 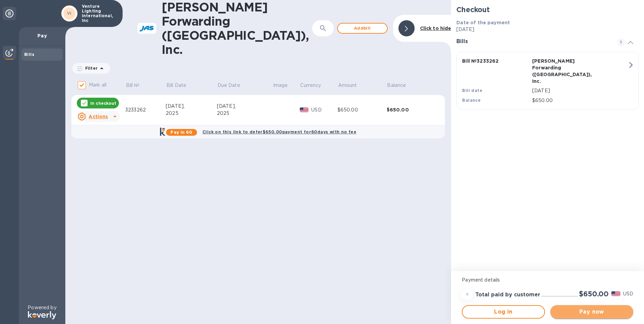 I want to click on p: Mark all, so click(x=98, y=85).